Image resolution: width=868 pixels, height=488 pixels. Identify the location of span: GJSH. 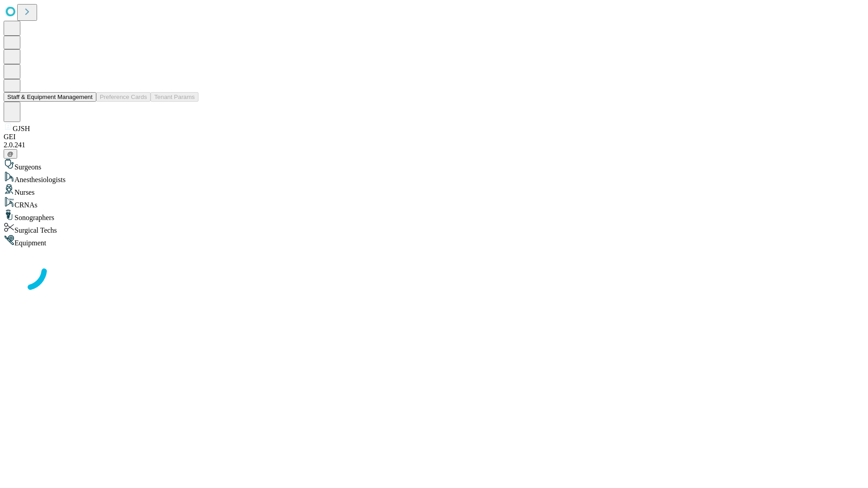
(21, 128).